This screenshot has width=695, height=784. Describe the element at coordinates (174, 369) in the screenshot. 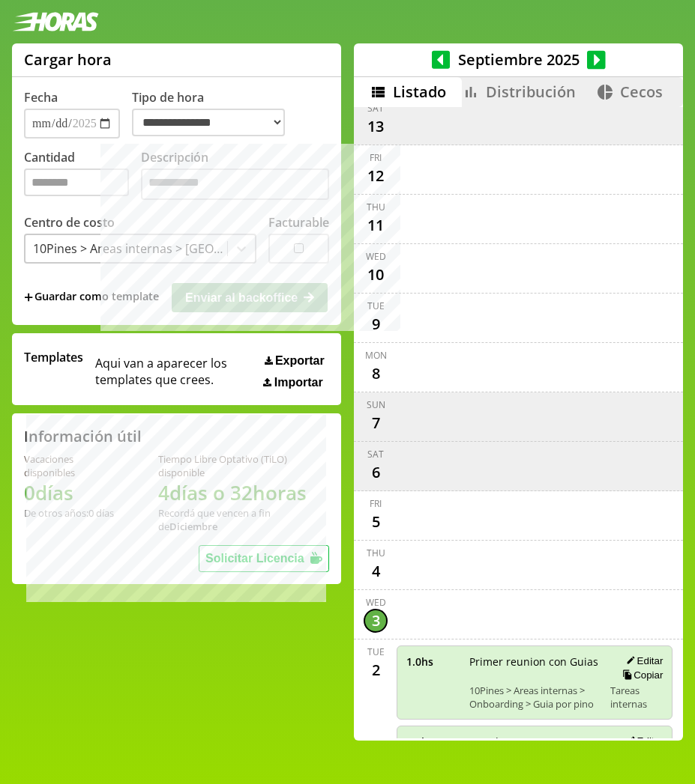

I see `span: Aqui van a aparecer los templates que crees.` at that location.